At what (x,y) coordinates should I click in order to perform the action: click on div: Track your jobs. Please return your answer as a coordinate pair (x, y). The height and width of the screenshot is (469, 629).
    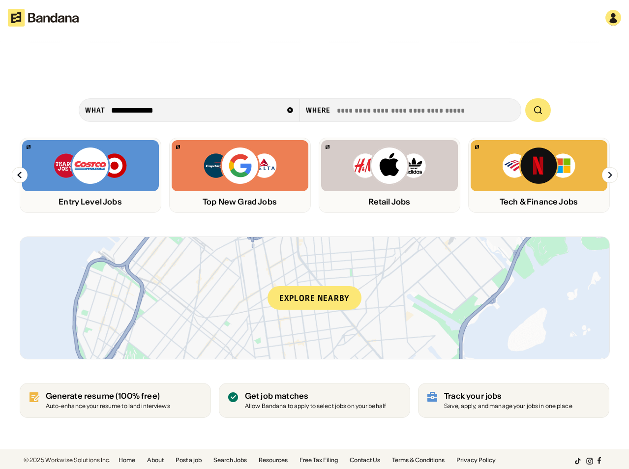
    Looking at the image, I should click on (508, 396).